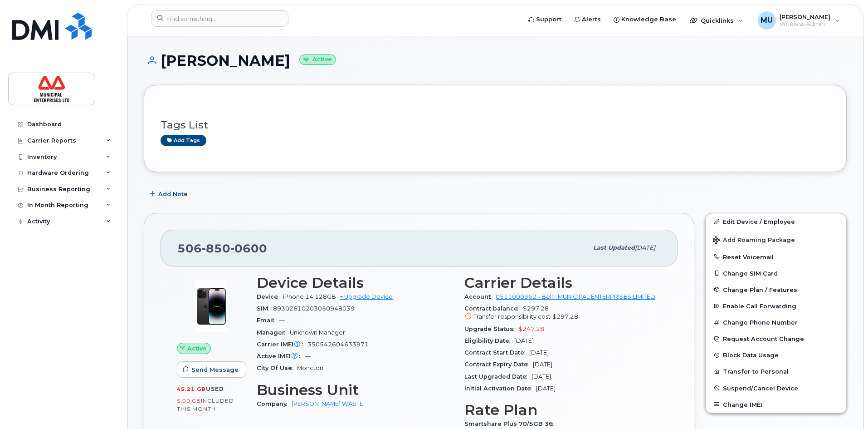  Describe the element at coordinates (614, 247) in the screenshot. I see `span: Last updated` at that location.